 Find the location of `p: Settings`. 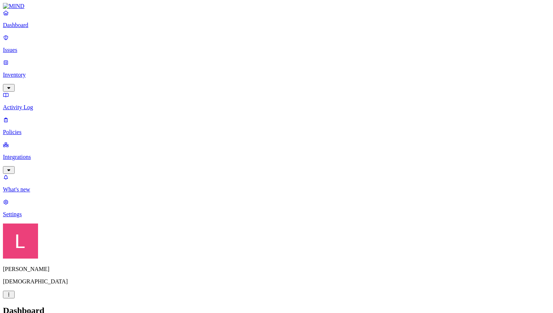

p: Settings is located at coordinates (277, 215).